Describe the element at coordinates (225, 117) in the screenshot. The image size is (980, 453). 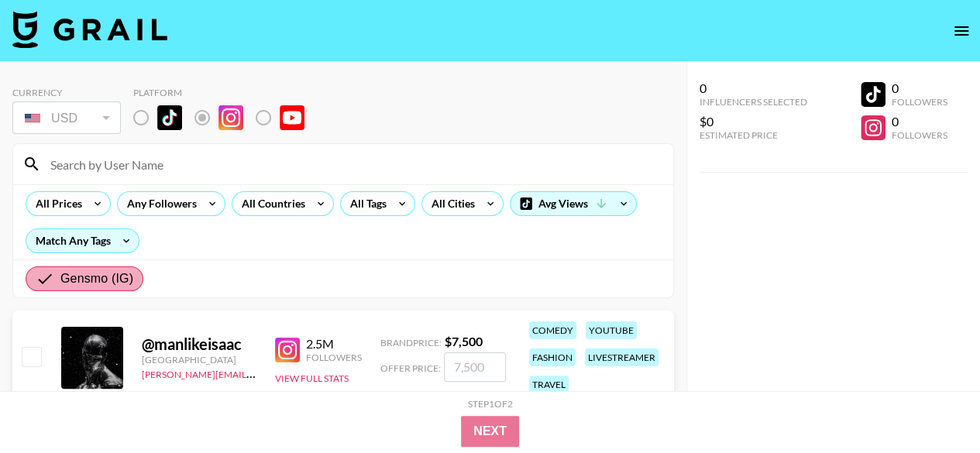
I see `div: List locked to Instagram.` at that location.